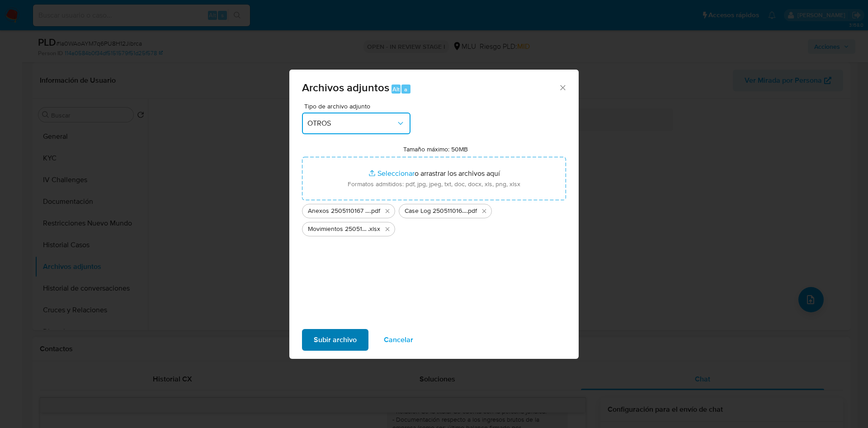  Describe the element at coordinates (396, 89) in the screenshot. I see `span: Alt` at that location.